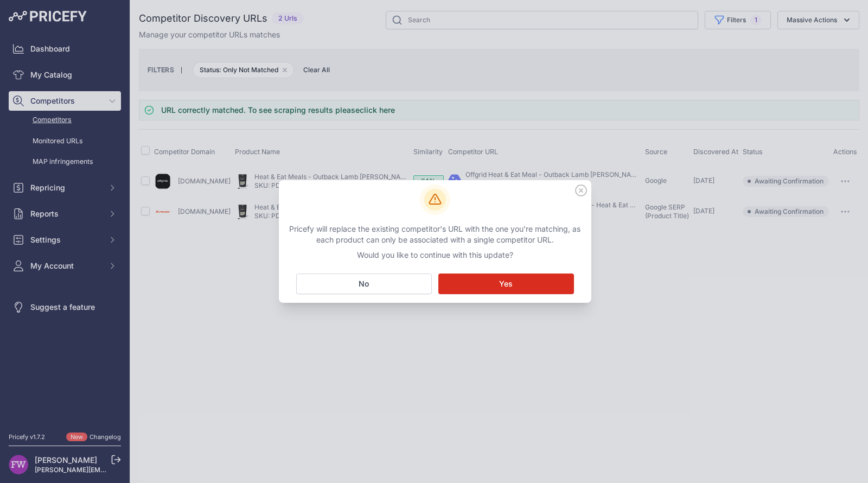  What do you see at coordinates (435, 255) in the screenshot?
I see `p: Would you like to continue with this update?` at bounding box center [435, 255].